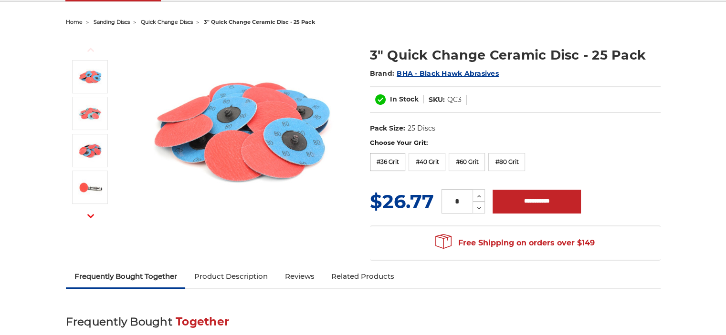  What do you see at coordinates (112, 22) in the screenshot?
I see `span: sanding discs` at bounding box center [112, 22].